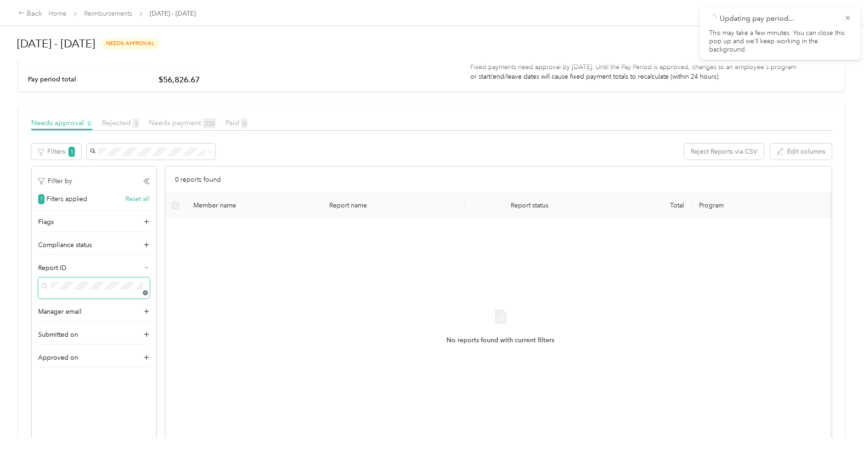 The width and height of the screenshot is (868, 454). What do you see at coordinates (500, 340) in the screenshot?
I see `span: No reports found with current filters` at bounding box center [500, 340].